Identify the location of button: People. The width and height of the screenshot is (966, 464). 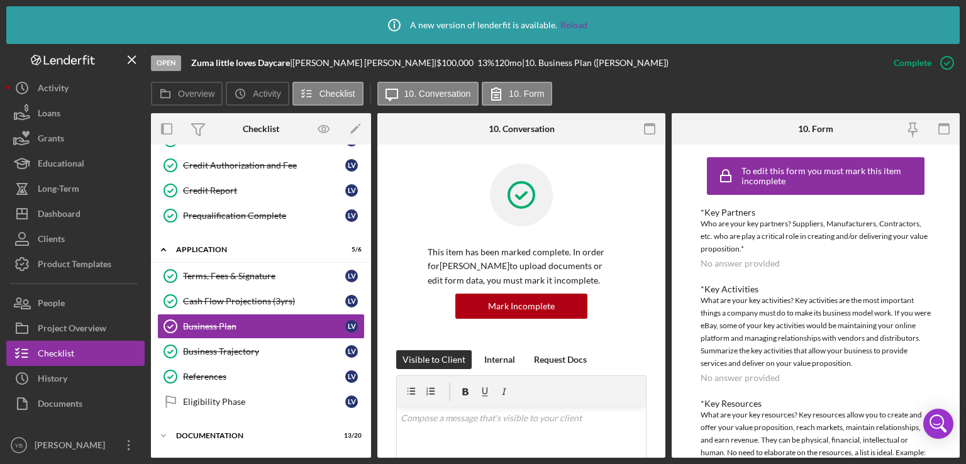
(75, 303).